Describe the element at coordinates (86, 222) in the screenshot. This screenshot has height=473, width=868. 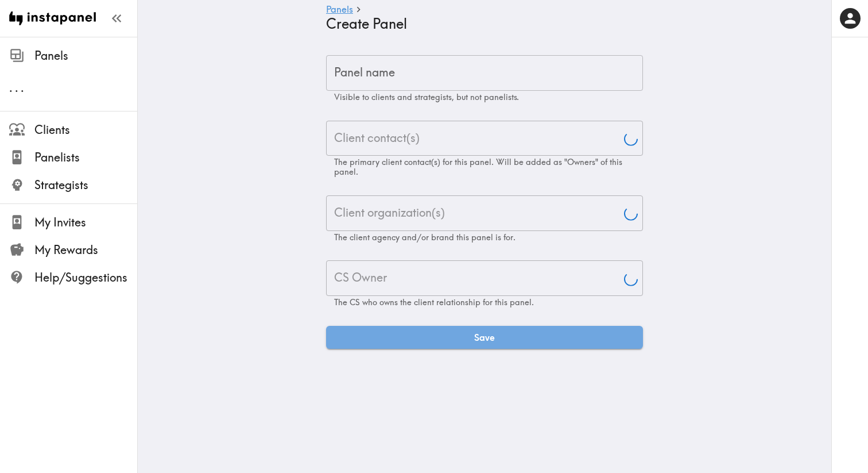
I see `span: My Invites` at that location.